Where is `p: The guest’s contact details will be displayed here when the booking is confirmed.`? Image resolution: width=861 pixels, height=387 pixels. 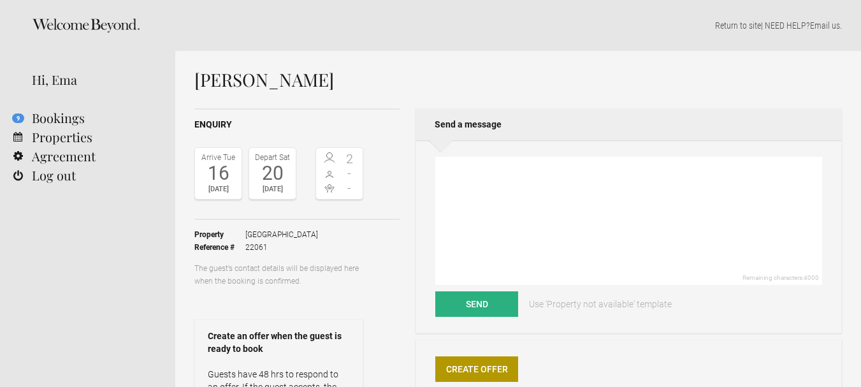
p: The guest’s contact details will be displayed here when the booking is confirmed. is located at coordinates (278, 275).